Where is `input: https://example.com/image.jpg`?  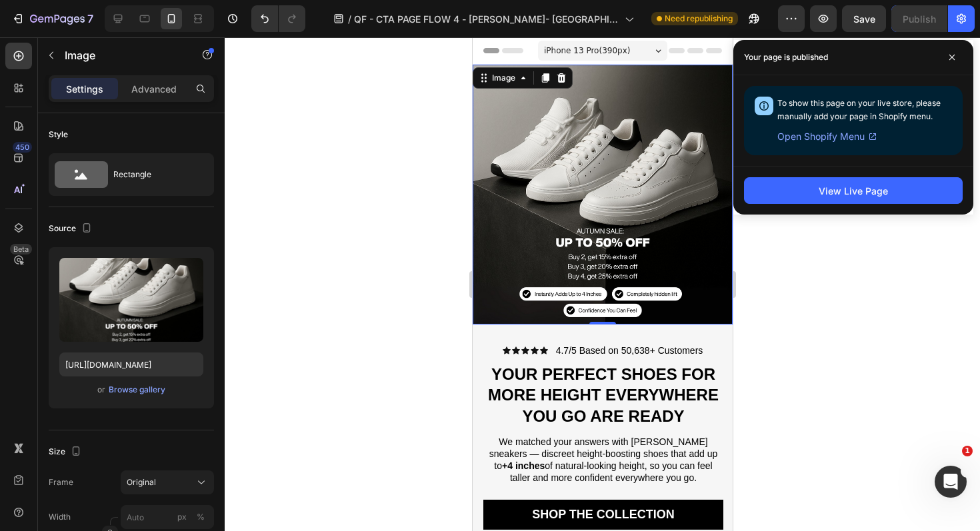
input: https://example.com/image.jpg is located at coordinates (131, 364).